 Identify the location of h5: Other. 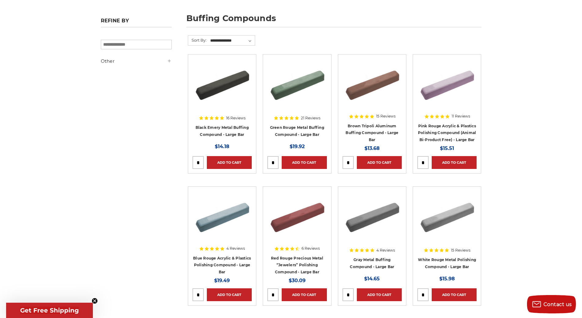
(136, 61).